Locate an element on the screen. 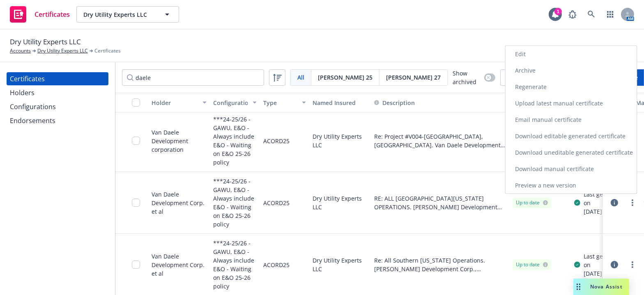 This screenshot has width=644, height=295. div: Van Daele Development corporation is located at coordinates (179, 141).